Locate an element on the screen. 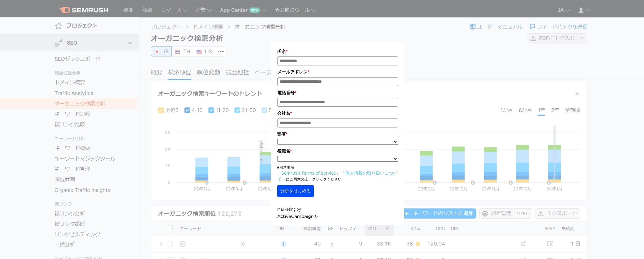  label: 部署 is located at coordinates (338, 134).